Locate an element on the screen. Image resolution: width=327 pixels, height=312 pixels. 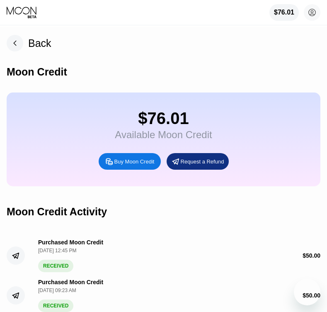
div: $ 50.00 is located at coordinates (311, 255).